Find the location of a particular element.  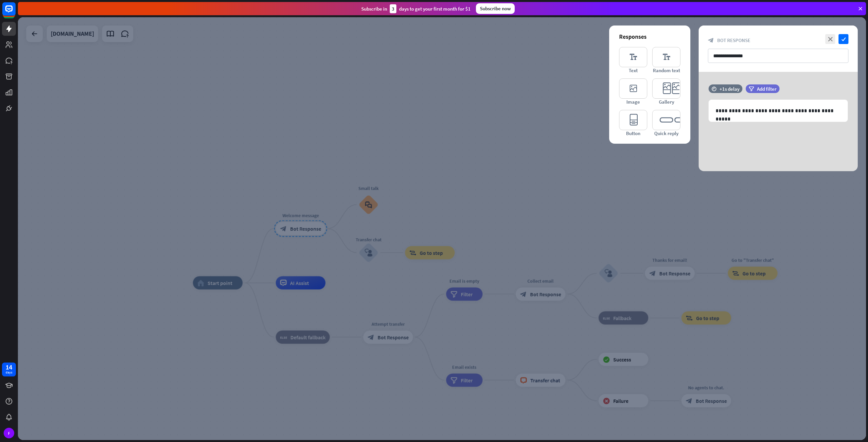

div: 3 is located at coordinates (394, 9).